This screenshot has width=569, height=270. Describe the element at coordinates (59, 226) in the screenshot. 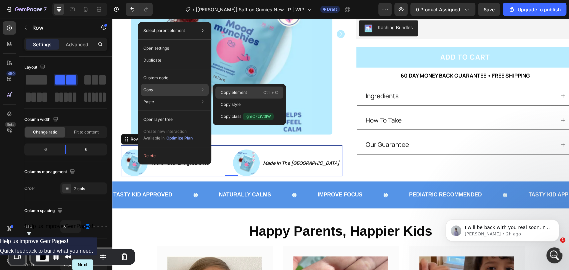

I see `span: Help us improve GemPages!` at that location.